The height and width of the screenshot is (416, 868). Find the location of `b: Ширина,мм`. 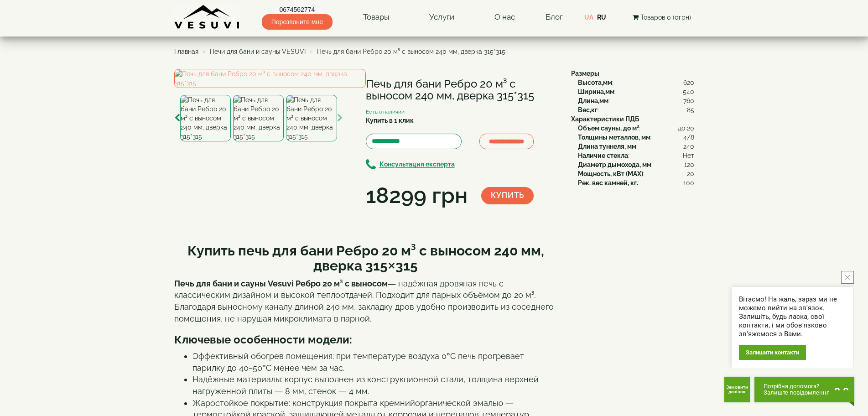

b: Ширина,мм is located at coordinates (596, 92).